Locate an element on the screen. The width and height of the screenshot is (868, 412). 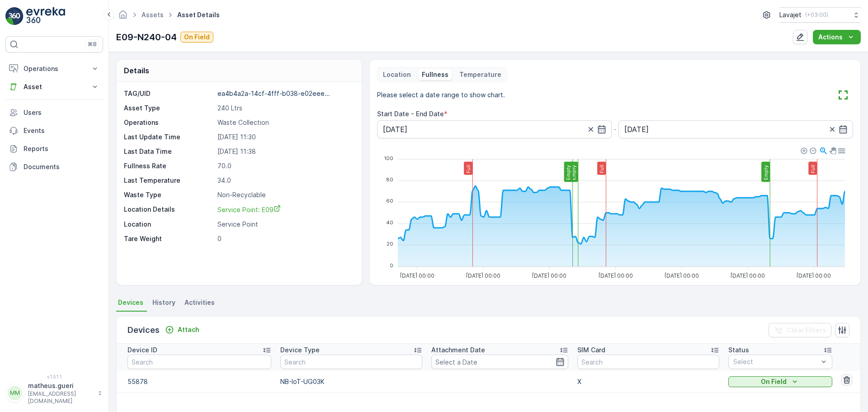
button: Actions is located at coordinates (837, 37).